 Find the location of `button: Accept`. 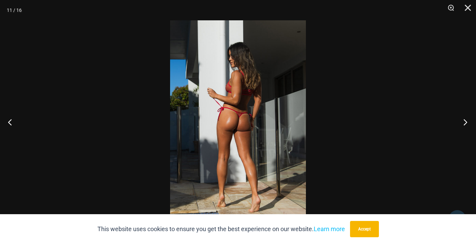

button: Accept is located at coordinates (364, 229).